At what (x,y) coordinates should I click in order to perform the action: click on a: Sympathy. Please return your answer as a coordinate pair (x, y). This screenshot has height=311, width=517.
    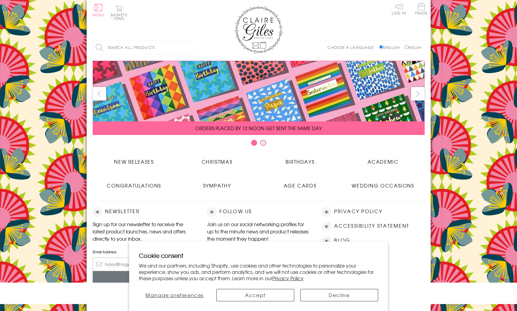
    Looking at the image, I should click on (217, 183).